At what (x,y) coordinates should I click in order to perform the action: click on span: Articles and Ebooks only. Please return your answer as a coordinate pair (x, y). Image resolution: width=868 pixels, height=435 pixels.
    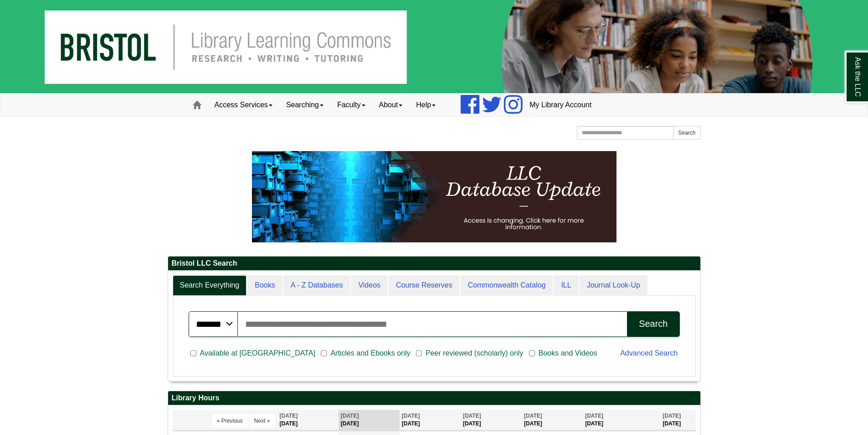
    Looking at the image, I should click on (370, 353).